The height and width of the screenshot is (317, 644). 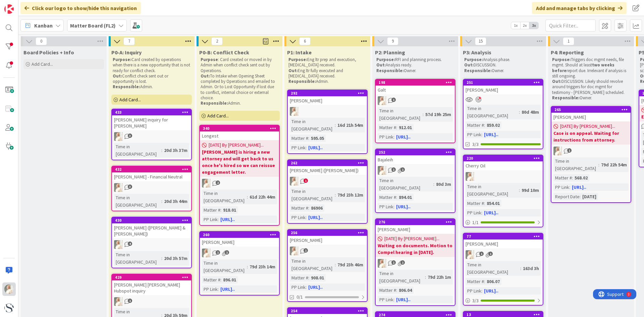 What do you see at coordinates (503, 301) in the screenshot?
I see `div: 3/3` at bounding box center [503, 301].